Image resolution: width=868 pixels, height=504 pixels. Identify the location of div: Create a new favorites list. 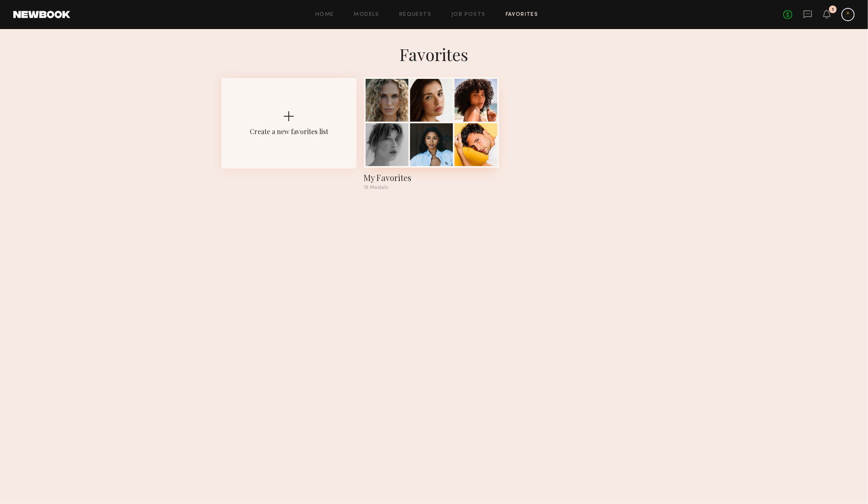
(289, 131).